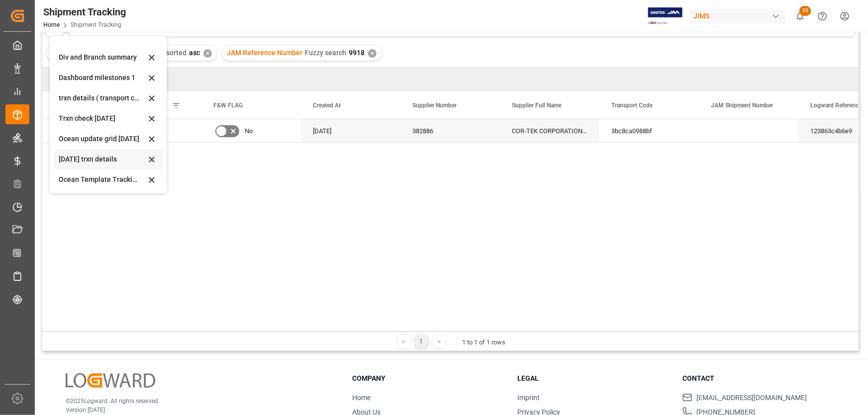 The width and height of the screenshot is (868, 415). I want to click on div: 1, so click(421, 342).